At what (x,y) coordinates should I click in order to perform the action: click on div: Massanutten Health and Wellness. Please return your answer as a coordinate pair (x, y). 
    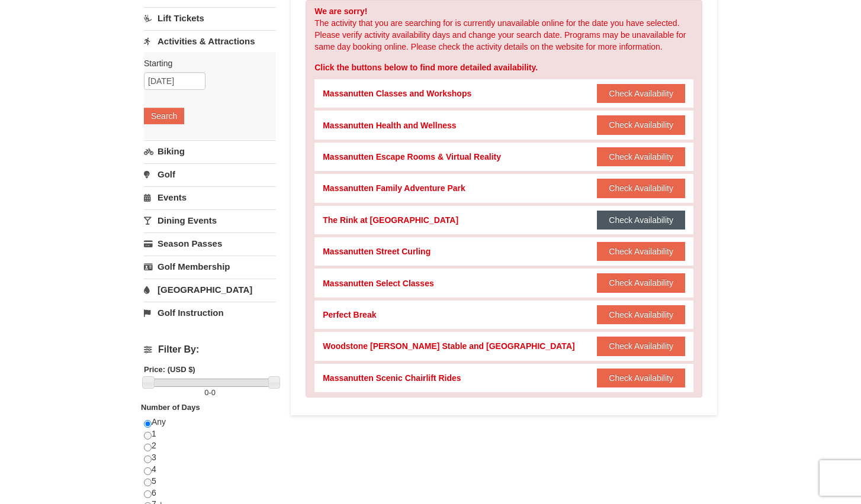
    Looking at the image, I should click on (390, 126).